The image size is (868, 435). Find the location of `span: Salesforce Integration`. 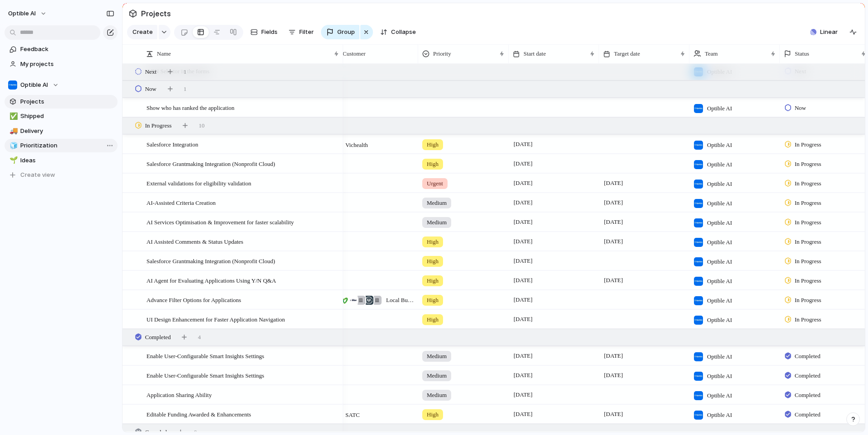

span: Salesforce Integration is located at coordinates (172, 144).